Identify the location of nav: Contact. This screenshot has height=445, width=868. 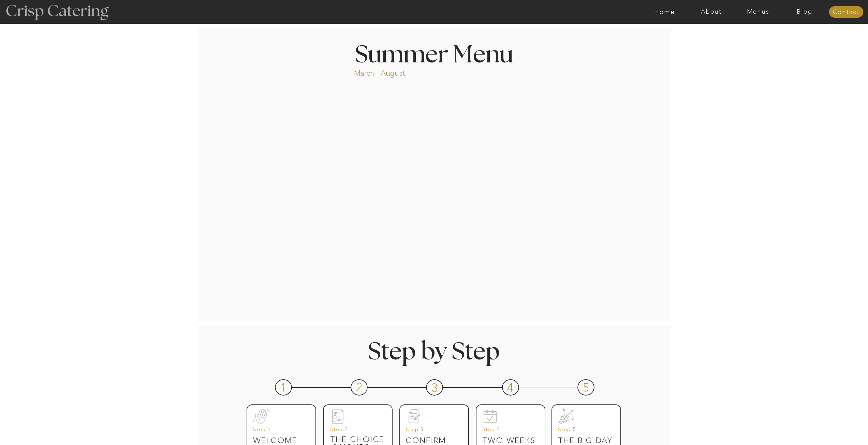
(846, 12).